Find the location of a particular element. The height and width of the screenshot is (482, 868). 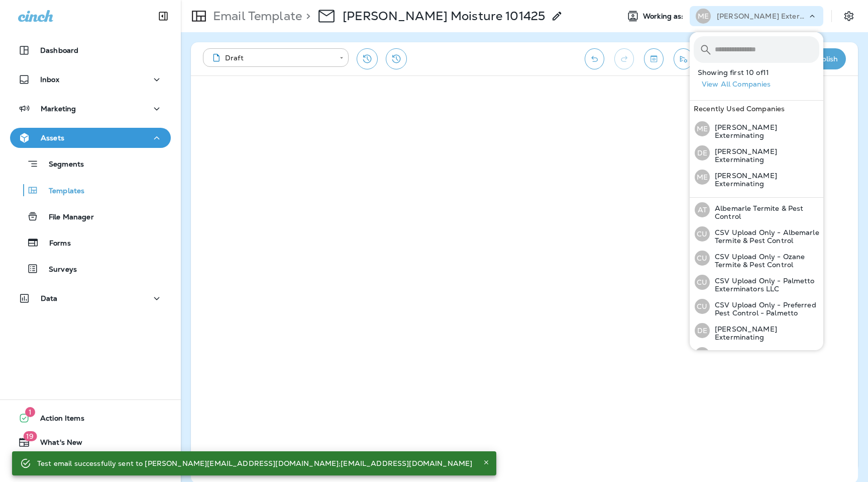

button: Close is located at coordinates (487, 462).